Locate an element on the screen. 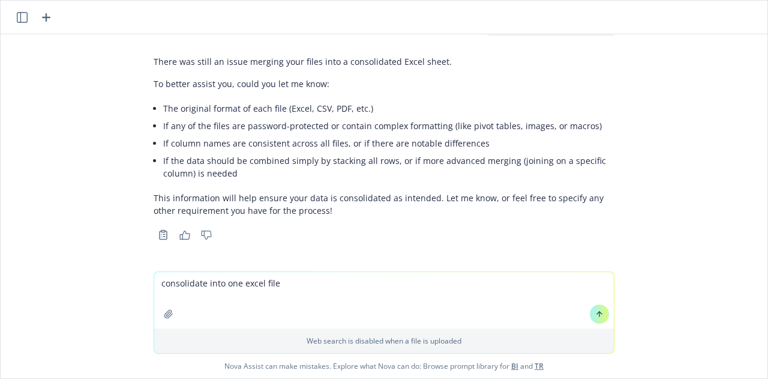 The height and width of the screenshot is (379, 768). svg: Copy to clipboard is located at coordinates (163, 235).